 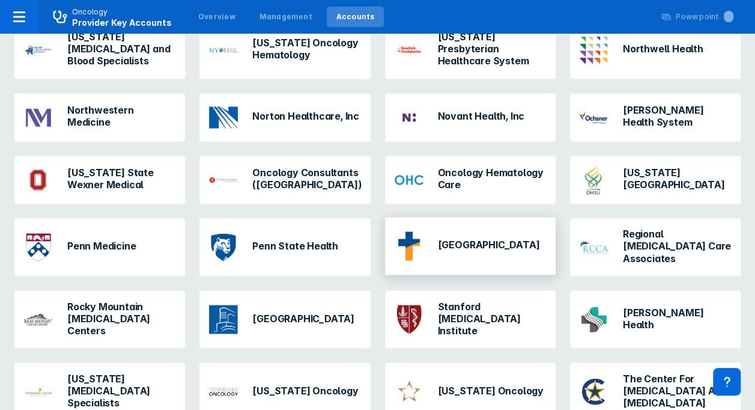 What do you see at coordinates (594, 117) in the screenshot?
I see `img: ochsner-health-system.png` at bounding box center [594, 117].